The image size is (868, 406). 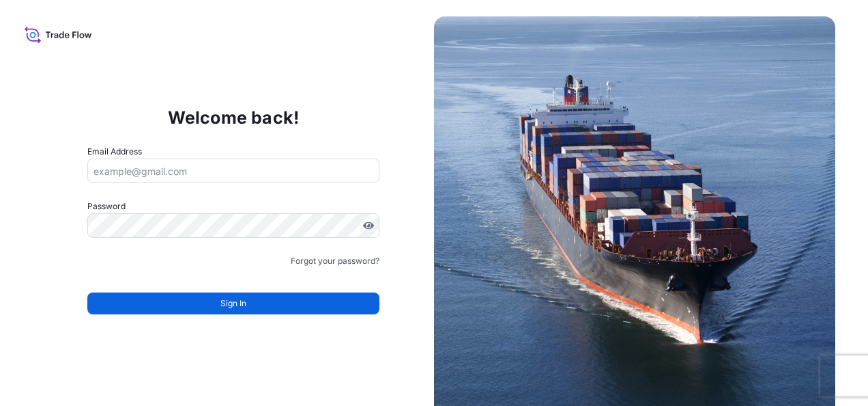 I want to click on label: Password, so click(x=233, y=206).